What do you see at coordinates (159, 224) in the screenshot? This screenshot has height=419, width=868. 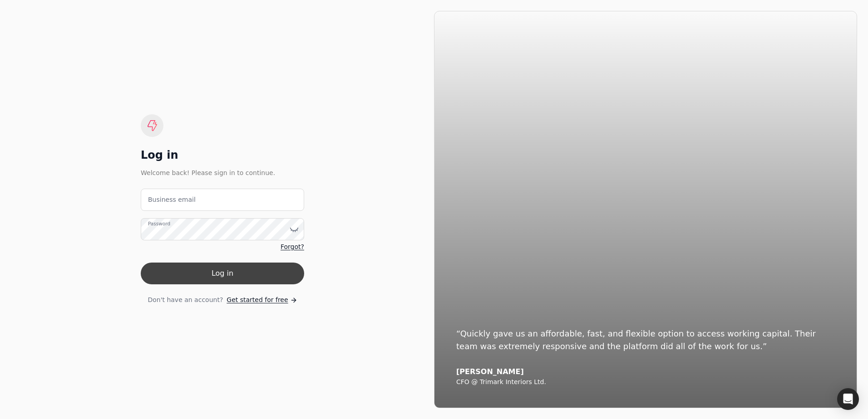 I see `label: Password` at bounding box center [159, 224].